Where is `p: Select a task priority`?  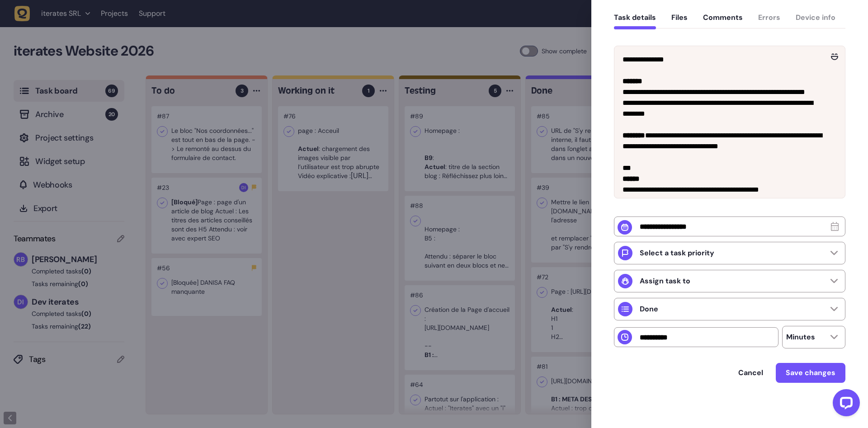 p: Select a task priority is located at coordinates (677, 253).